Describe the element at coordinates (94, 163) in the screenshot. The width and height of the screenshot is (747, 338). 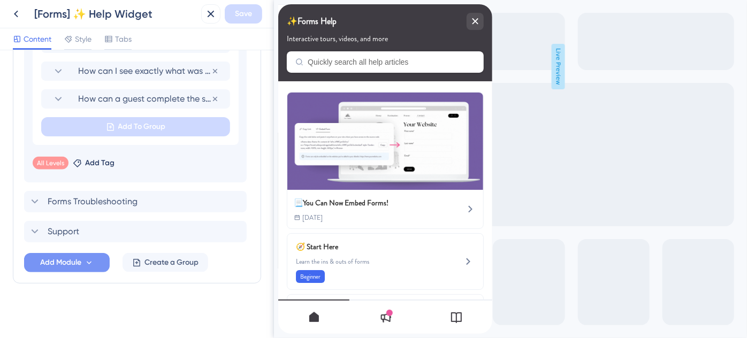
I see `button: Add Tag` at that location.